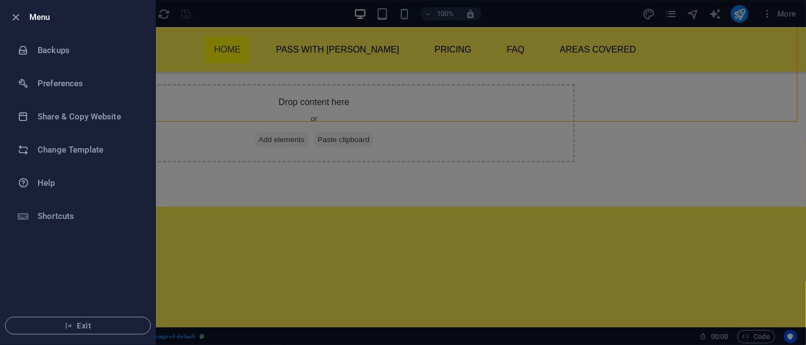 This screenshot has height=345, width=806. Describe the element at coordinates (78, 326) in the screenshot. I see `button: Exit` at that location.